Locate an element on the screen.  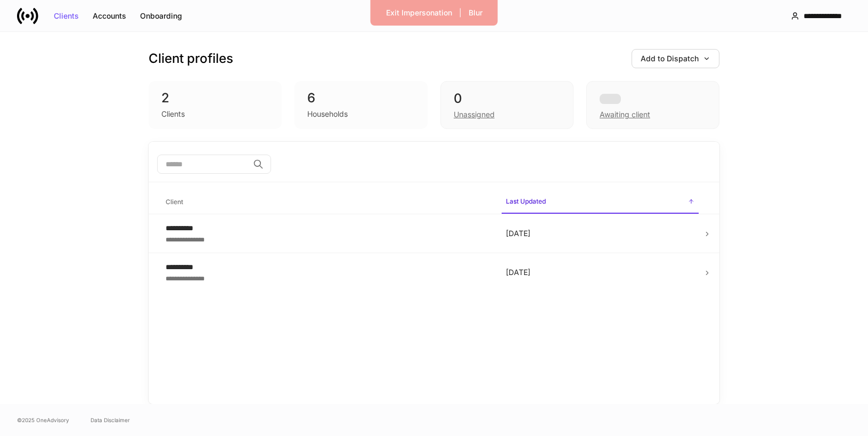
div: Add to Dispatch is located at coordinates (675, 58).